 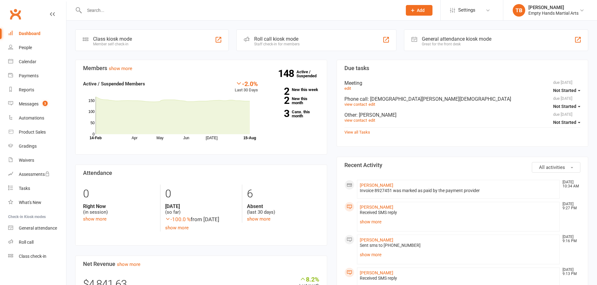 I want to click on a: 2New this month, so click(x=293, y=101).